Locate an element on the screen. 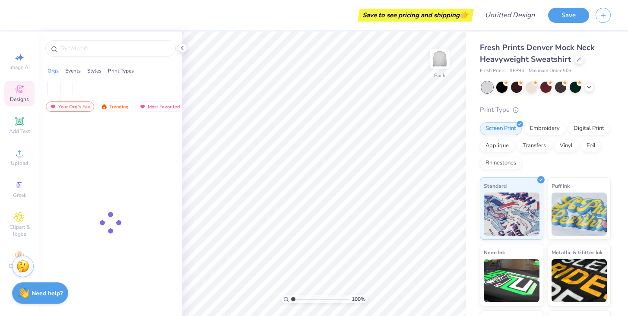 This screenshot has width=628, height=316. span: 100 % is located at coordinates (358, 299).